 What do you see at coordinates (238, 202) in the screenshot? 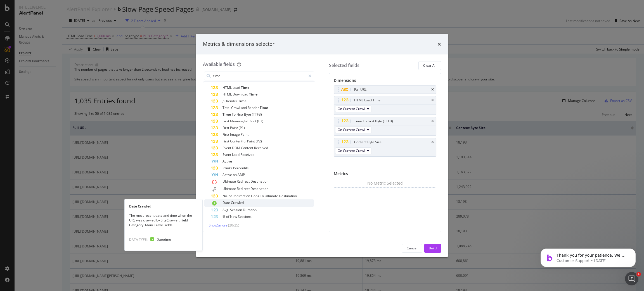
I see `span: Crawled` at bounding box center [238, 202].